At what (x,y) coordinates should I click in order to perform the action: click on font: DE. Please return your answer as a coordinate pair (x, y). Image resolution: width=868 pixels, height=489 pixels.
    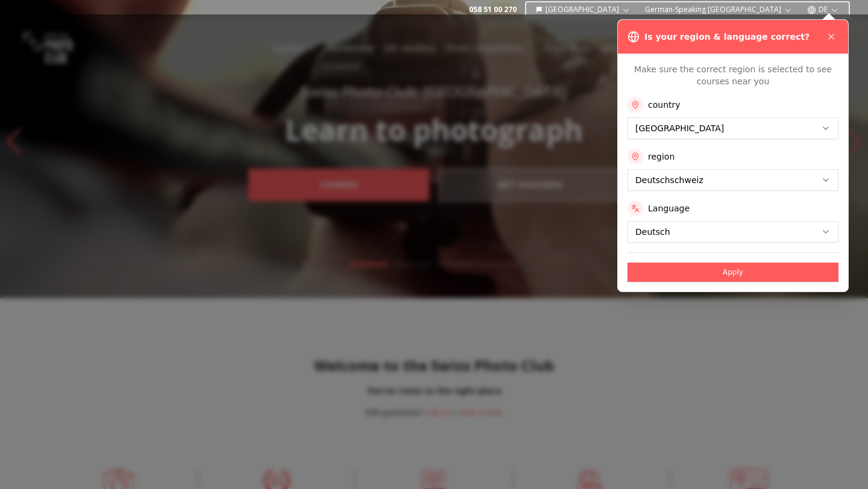
    Looking at the image, I should click on (823, 9).